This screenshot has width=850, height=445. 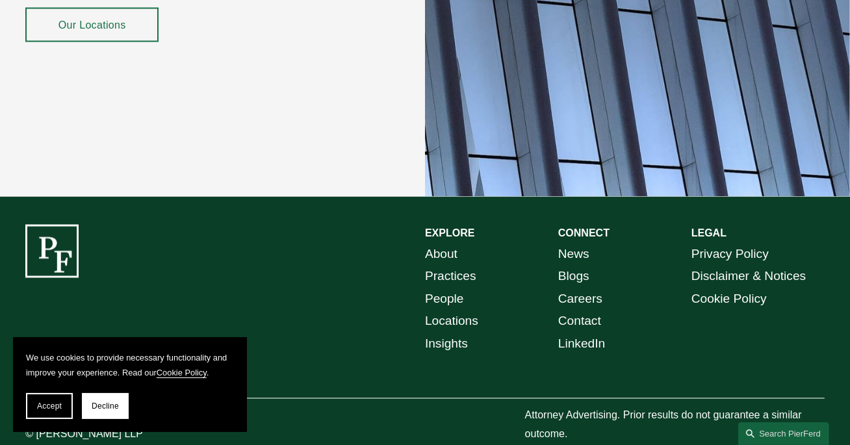 I want to click on a: Search this site, so click(x=784, y=434).